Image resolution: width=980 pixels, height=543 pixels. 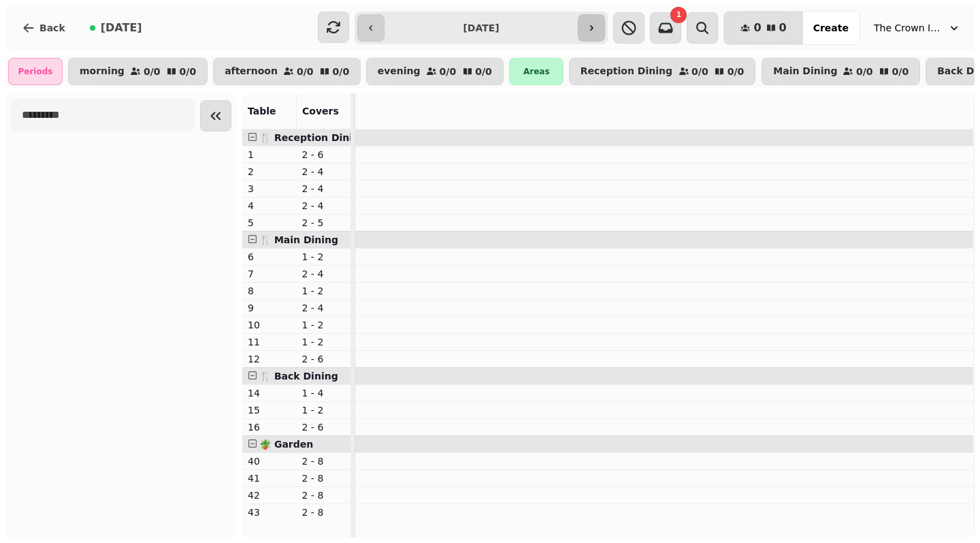 What do you see at coordinates (216, 116) in the screenshot?
I see `button: Collapse sidebar` at bounding box center [216, 116].